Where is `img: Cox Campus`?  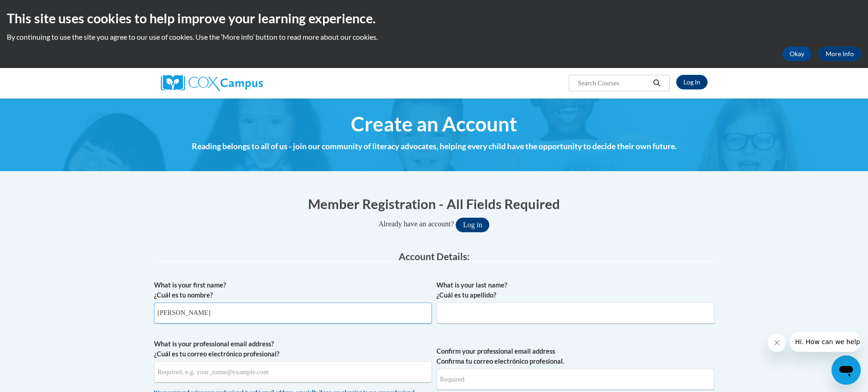
img: Cox Campus is located at coordinates (212, 83).